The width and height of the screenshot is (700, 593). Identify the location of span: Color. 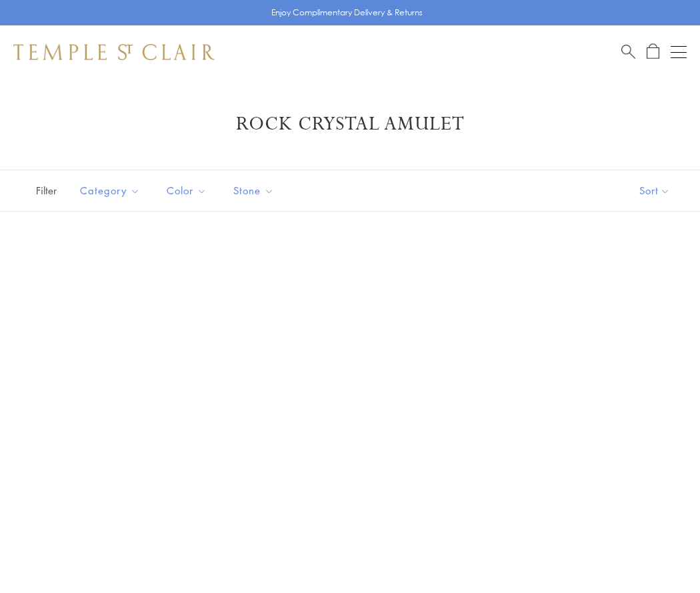
(188, 190).